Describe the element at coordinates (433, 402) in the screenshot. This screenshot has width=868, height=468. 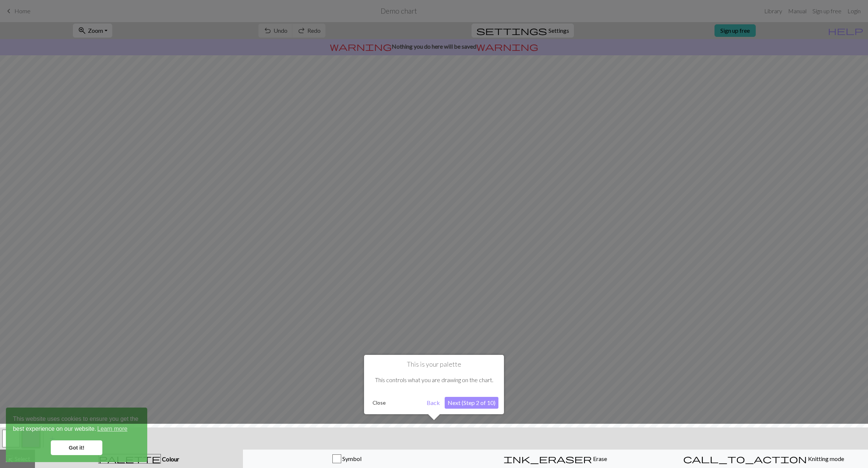
I see `button: Back` at that location.